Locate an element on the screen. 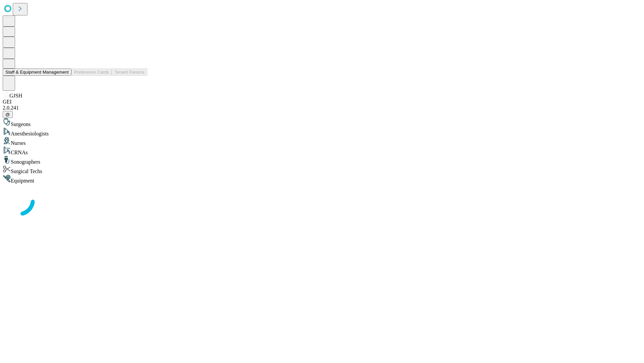 This screenshot has width=644, height=363. div: 2.0.241 is located at coordinates (322, 108).